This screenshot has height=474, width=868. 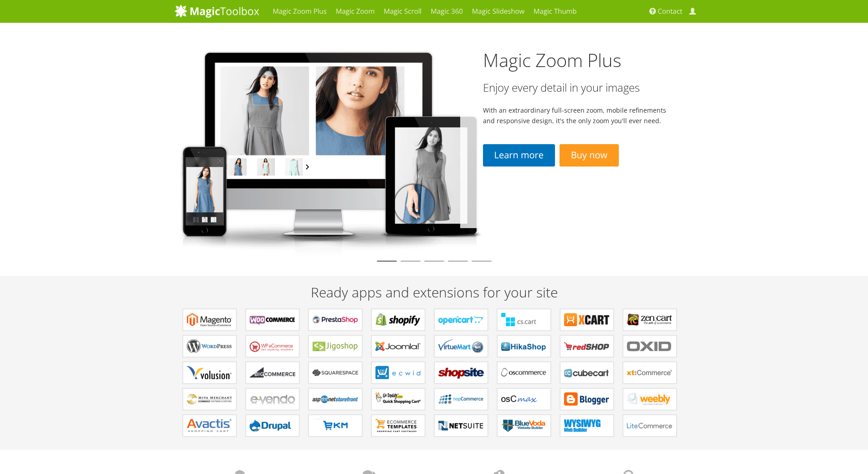 I want to click on a: Buy now, so click(x=589, y=155).